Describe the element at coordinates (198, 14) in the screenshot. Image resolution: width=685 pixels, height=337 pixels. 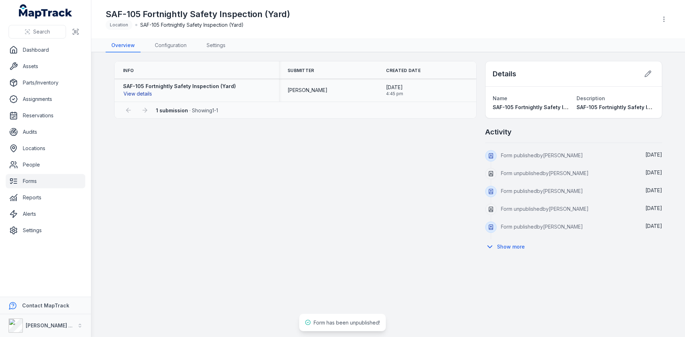
I see `h1: SAF-105 Fortnightly Safety Inspection (Yard)` at that location.